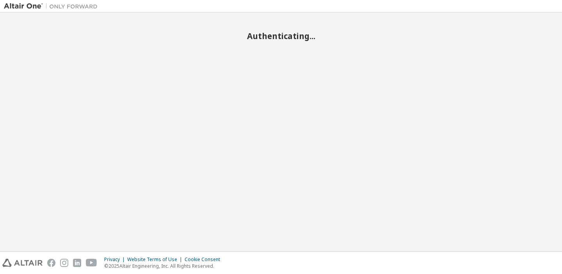 This screenshot has height=274, width=562. Describe the element at coordinates (77, 262) in the screenshot. I see `img: linkedin.svg` at that location.